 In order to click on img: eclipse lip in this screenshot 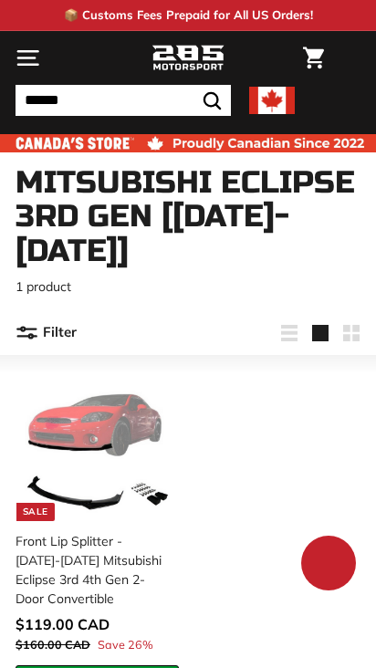, I will do `click(97, 446)`.